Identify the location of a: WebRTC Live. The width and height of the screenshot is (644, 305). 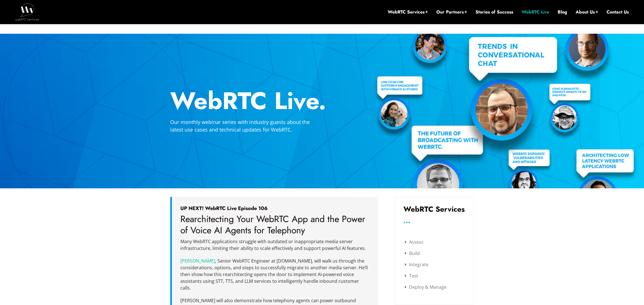
(535, 12).